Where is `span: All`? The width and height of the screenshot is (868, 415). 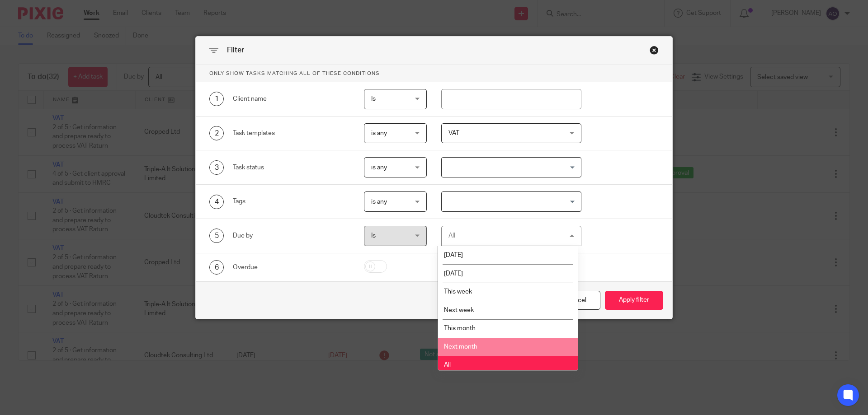 span: All is located at coordinates (447, 365).